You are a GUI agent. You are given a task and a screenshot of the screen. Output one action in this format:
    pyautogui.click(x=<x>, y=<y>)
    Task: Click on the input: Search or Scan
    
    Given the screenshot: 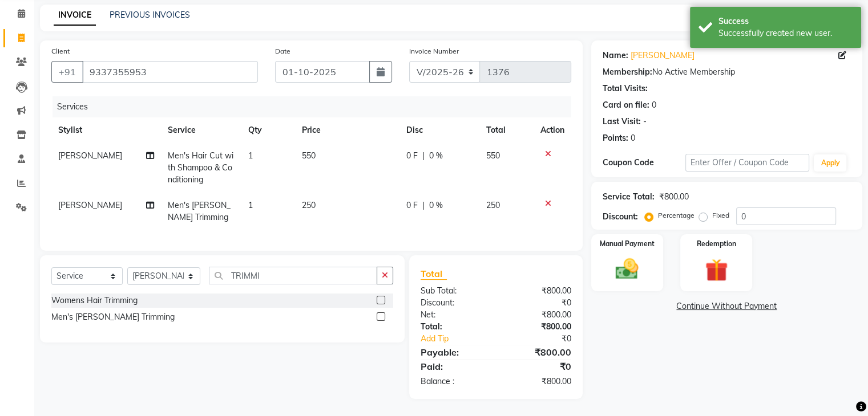 What is the action you would take?
    pyautogui.click(x=293, y=275)
    